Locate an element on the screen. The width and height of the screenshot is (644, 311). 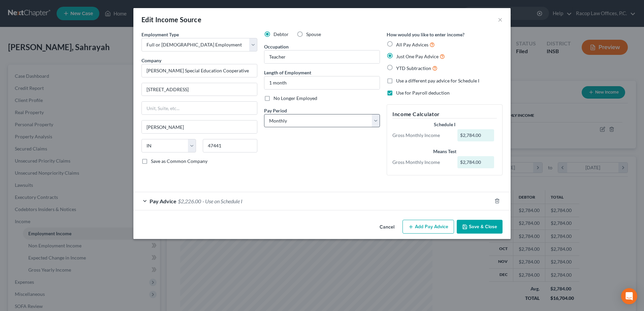
span: Use a different pay advice for Schedule I is located at coordinates (437, 81).